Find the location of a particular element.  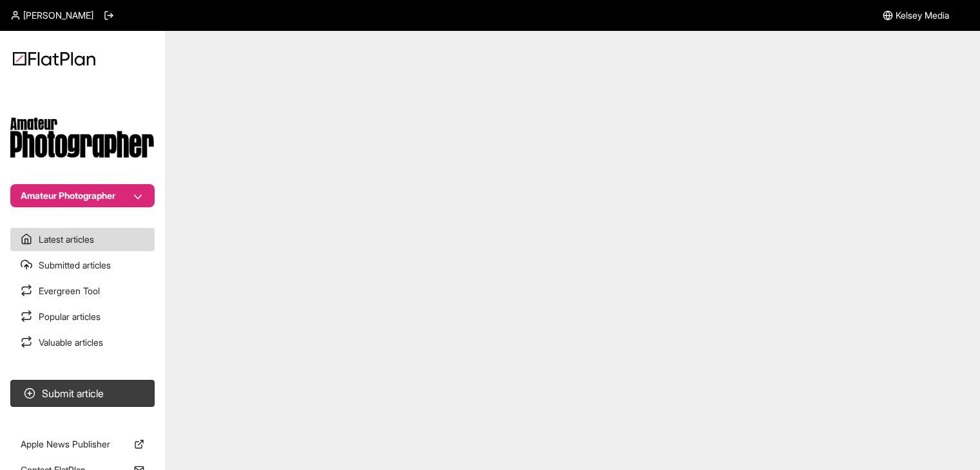

img: Publication Logo is located at coordinates (83, 138).